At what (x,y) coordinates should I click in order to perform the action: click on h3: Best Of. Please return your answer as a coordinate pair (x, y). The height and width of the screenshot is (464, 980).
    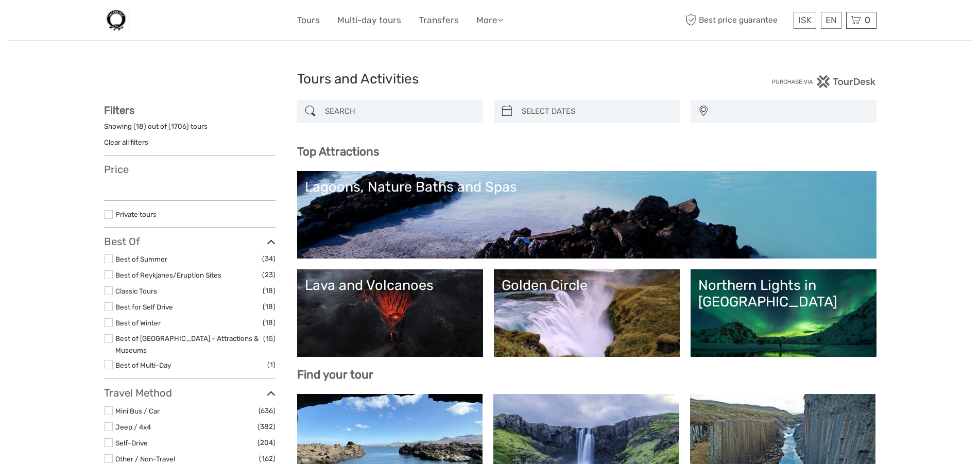
    Looking at the image, I should click on (190, 242).